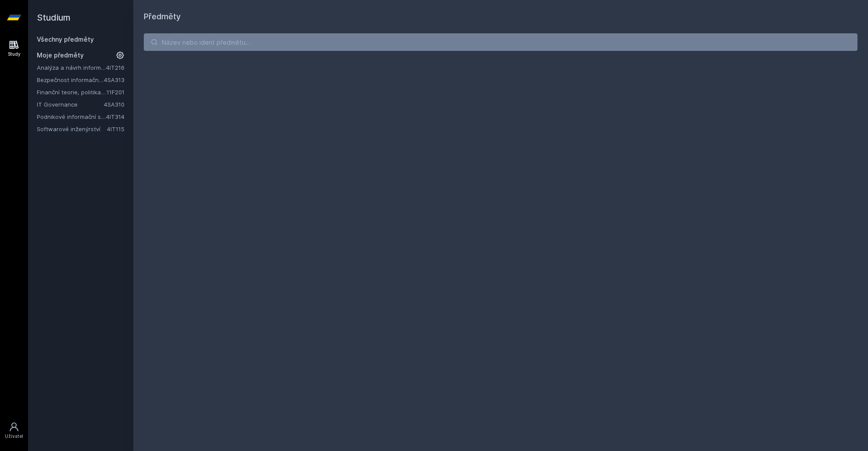 The width and height of the screenshot is (868, 451). I want to click on h1: Předměty, so click(501, 17).